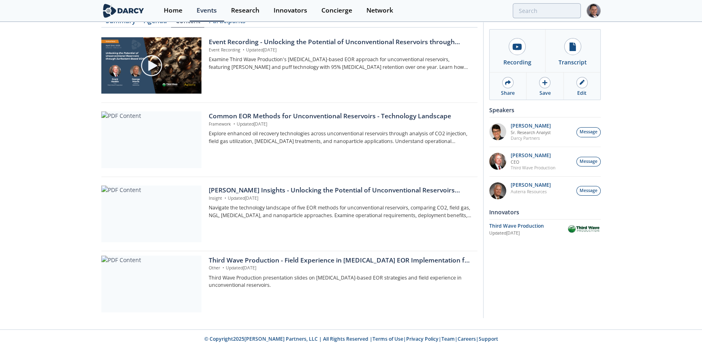 The width and height of the screenshot is (702, 348). I want to click on input: Advanced Search, so click(547, 11).